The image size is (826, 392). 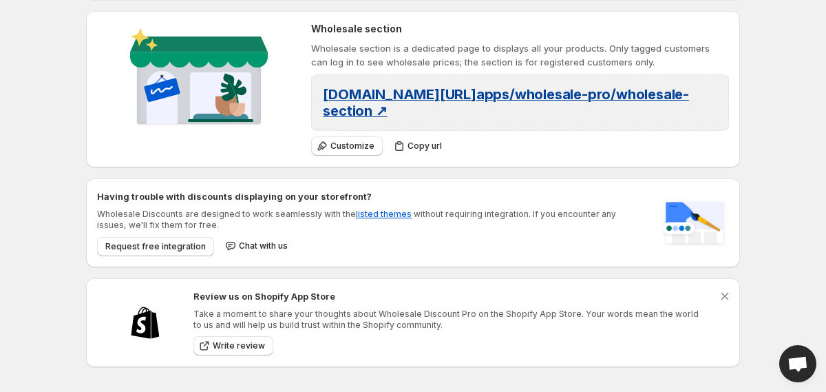 I want to click on div: Open chat, so click(x=798, y=363).